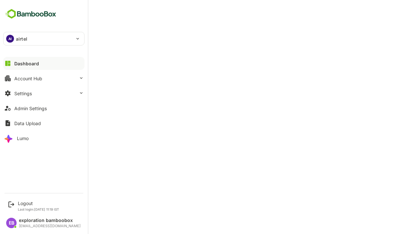 The width and height of the screenshot is (416, 234). What do you see at coordinates (27, 63) in the screenshot?
I see `div: Dashboard` at bounding box center [27, 63].